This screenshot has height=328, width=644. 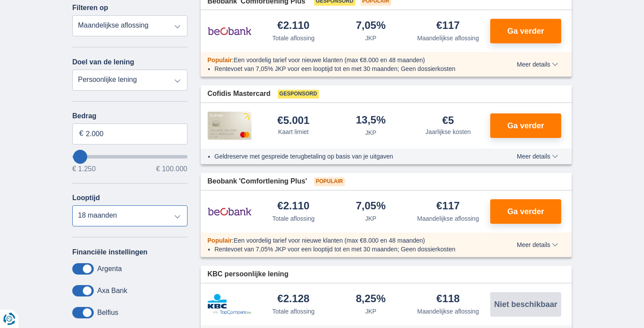 What do you see at coordinates (130, 157) in the screenshot?
I see `input: wantToBorrow` at bounding box center [130, 157].